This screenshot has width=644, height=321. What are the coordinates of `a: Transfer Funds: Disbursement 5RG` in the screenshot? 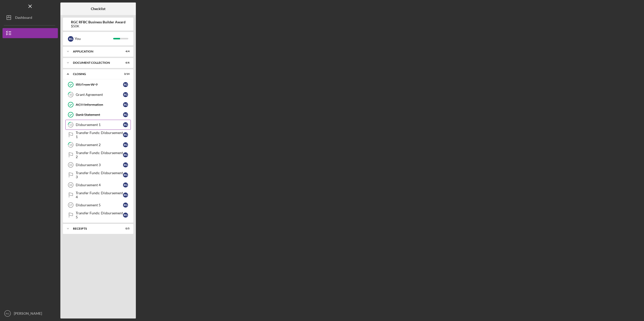 It's located at (98, 215).